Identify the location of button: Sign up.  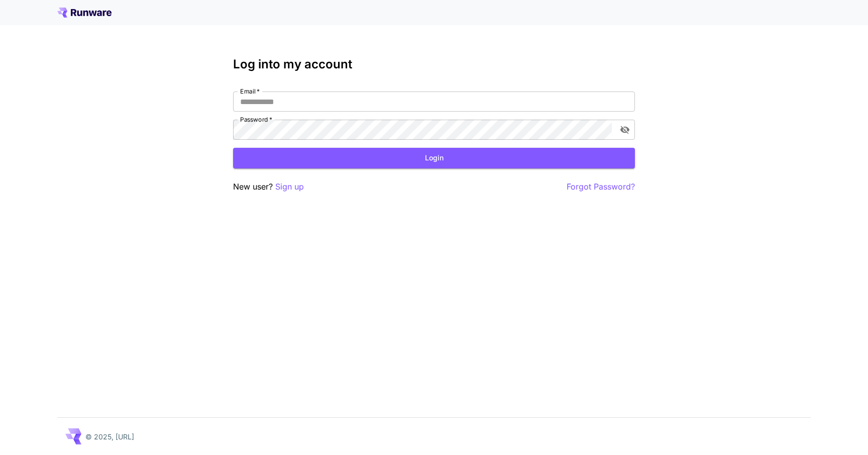
(289, 187).